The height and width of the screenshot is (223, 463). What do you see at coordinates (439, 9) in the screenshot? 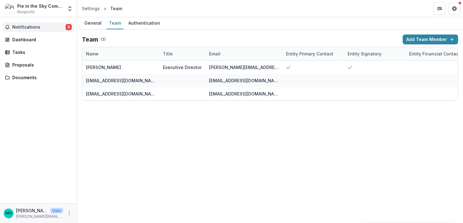
I see `button: Partners` at bounding box center [439, 9].